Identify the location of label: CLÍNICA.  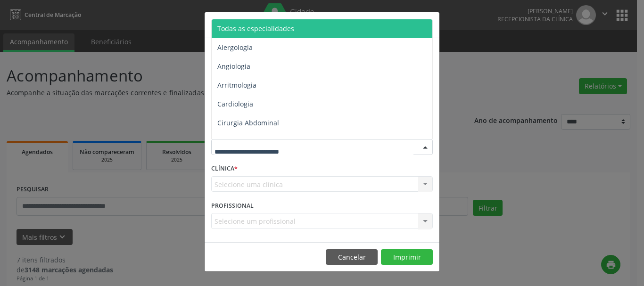
(224, 168).